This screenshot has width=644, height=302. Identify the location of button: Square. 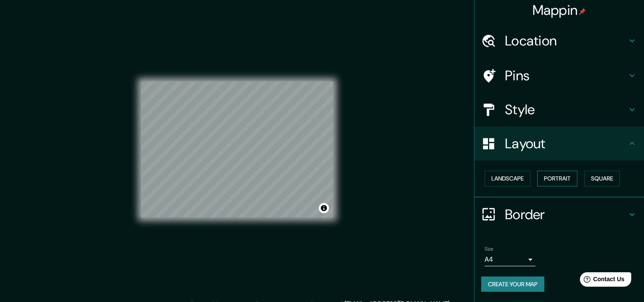
(602, 178).